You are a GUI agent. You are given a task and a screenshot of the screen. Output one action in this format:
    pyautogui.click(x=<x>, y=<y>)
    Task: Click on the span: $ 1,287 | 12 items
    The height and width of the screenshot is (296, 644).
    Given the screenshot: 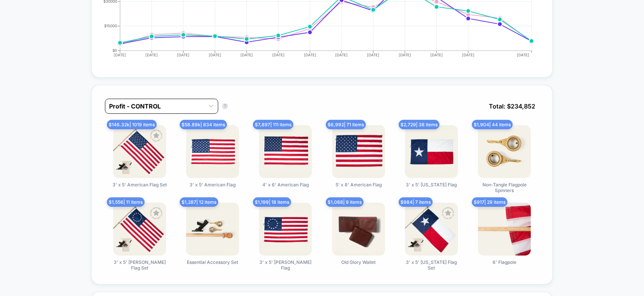 What is the action you would take?
    pyautogui.click(x=199, y=202)
    